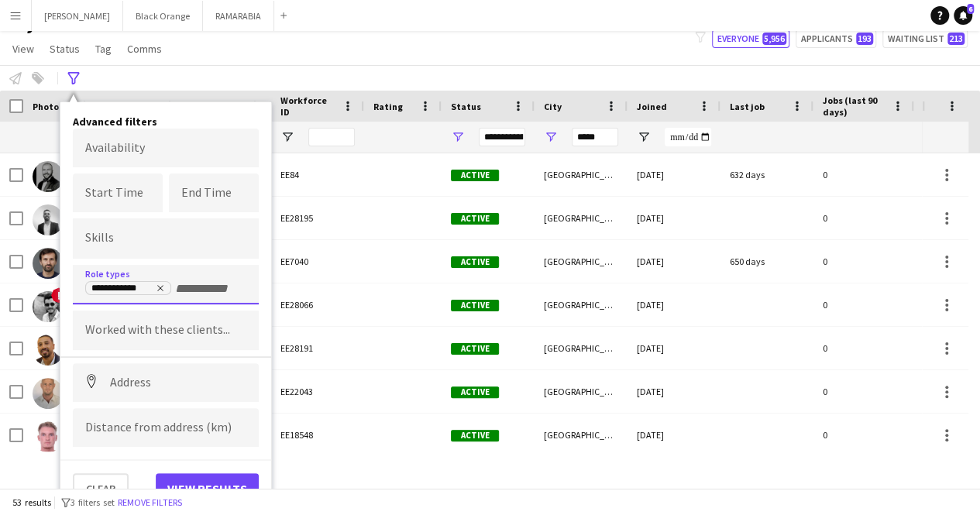  I want to click on span: Tag, so click(103, 49).